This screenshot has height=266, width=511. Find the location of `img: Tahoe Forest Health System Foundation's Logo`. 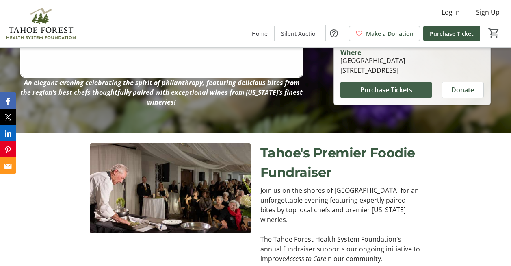

img: Tahoe Forest Health System Foundation's Logo is located at coordinates (41, 24).